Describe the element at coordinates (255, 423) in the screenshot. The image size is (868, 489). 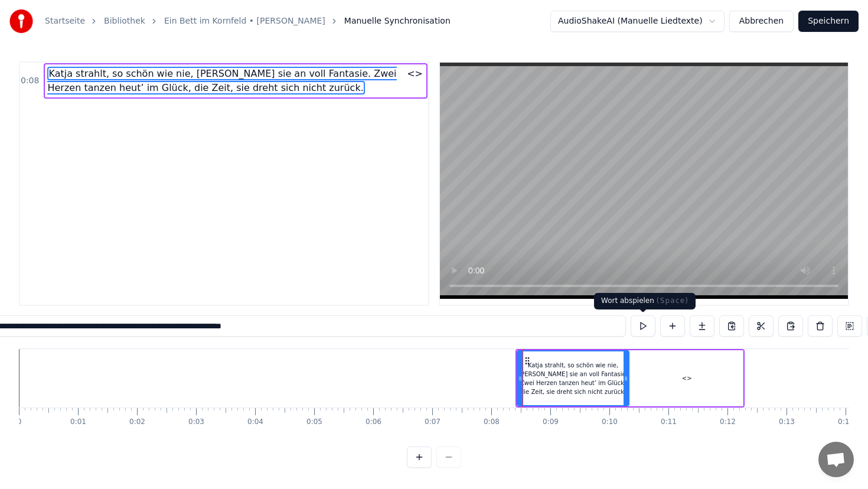
I see `div: 0:04` at that location.